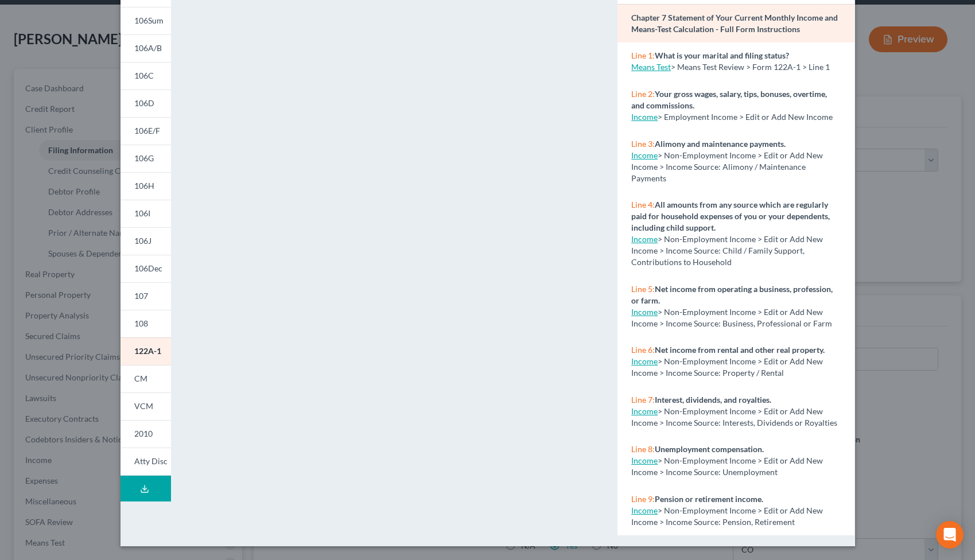 This screenshot has height=560, width=975. Describe the element at coordinates (142, 213) in the screenshot. I see `span: 106I` at that location.